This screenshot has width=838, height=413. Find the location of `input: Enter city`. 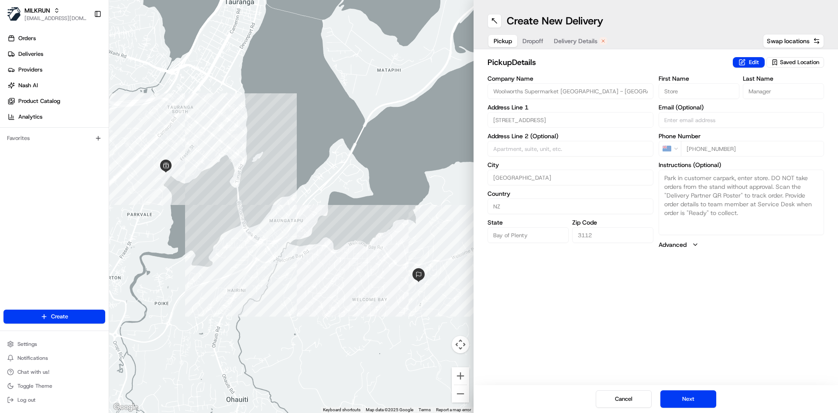

input: Enter city is located at coordinates (571, 178).